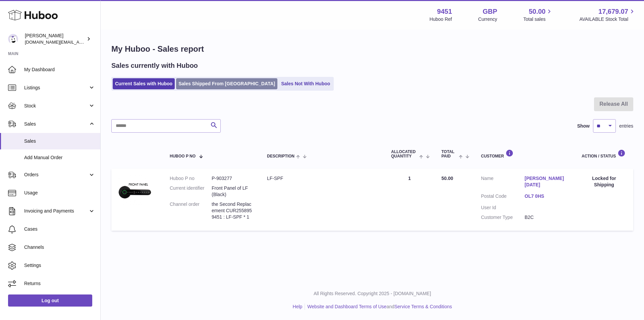  Describe the element at coordinates (144, 84) in the screenshot. I see `a: Current Sales with Huboo` at that location.